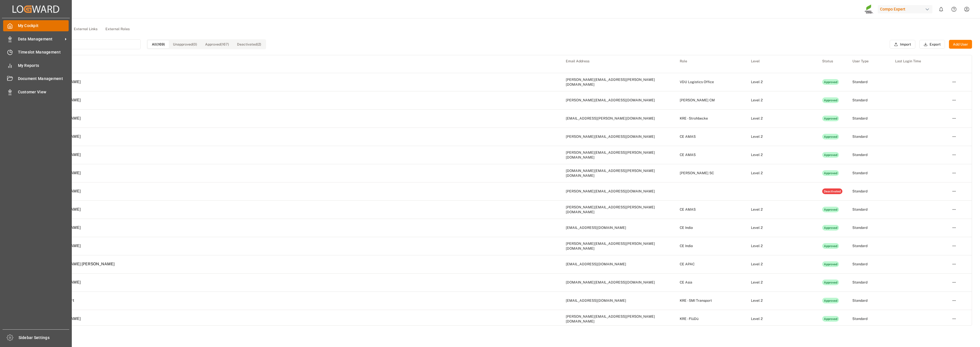 Image resolution: width=980 pixels, height=347 pixels. I want to click on button: Import, so click(902, 45).